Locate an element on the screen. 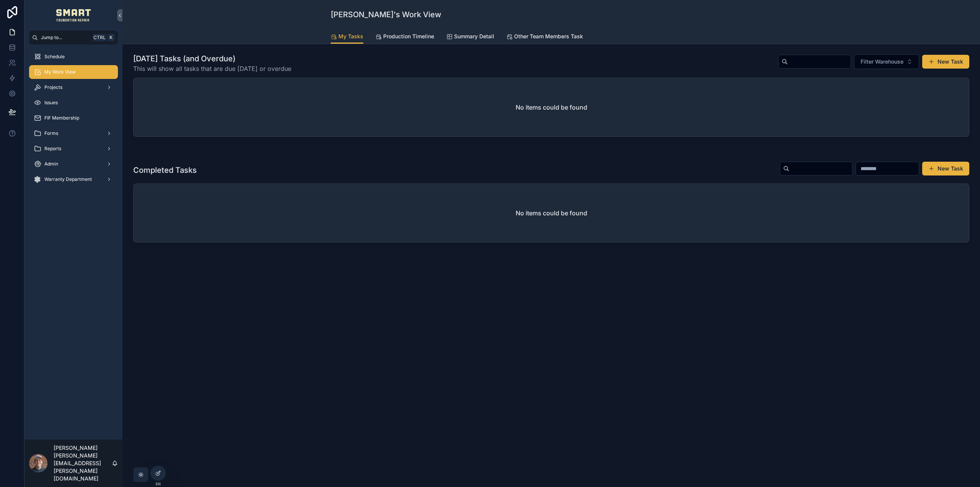 The image size is (980, 487). span: Jump to... is located at coordinates (65, 37).